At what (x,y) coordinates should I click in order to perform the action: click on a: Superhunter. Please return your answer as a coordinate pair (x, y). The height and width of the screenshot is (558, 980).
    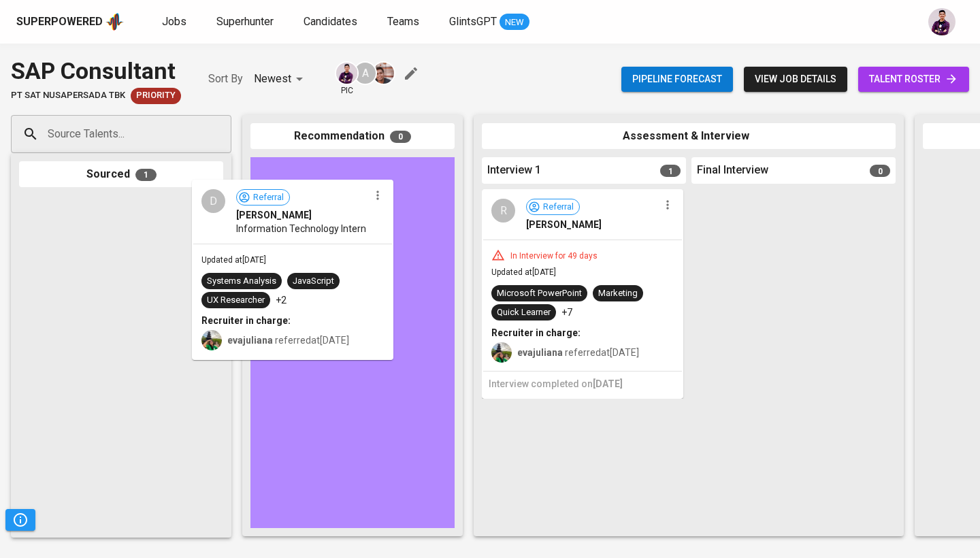
    Looking at the image, I should click on (246, 22).